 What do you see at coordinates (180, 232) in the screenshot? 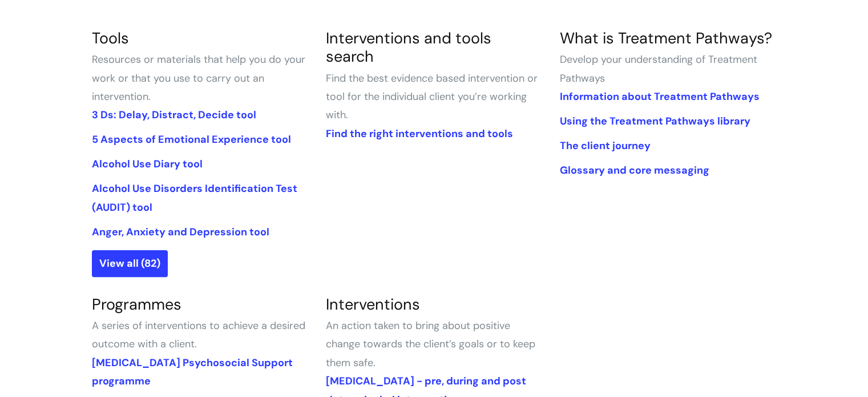
I see `a: Anger, Anxiety and Depression tool` at bounding box center [180, 232].